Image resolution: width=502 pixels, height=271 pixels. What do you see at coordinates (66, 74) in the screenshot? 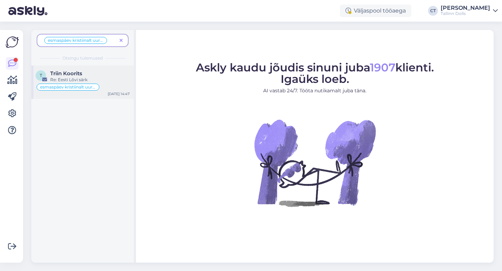
I see `span: Triin Koorits` at bounding box center [66, 74].